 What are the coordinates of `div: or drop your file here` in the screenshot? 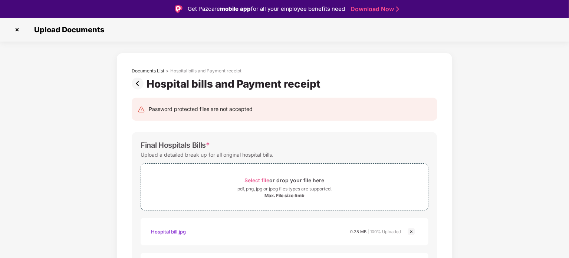 It's located at (285, 180).